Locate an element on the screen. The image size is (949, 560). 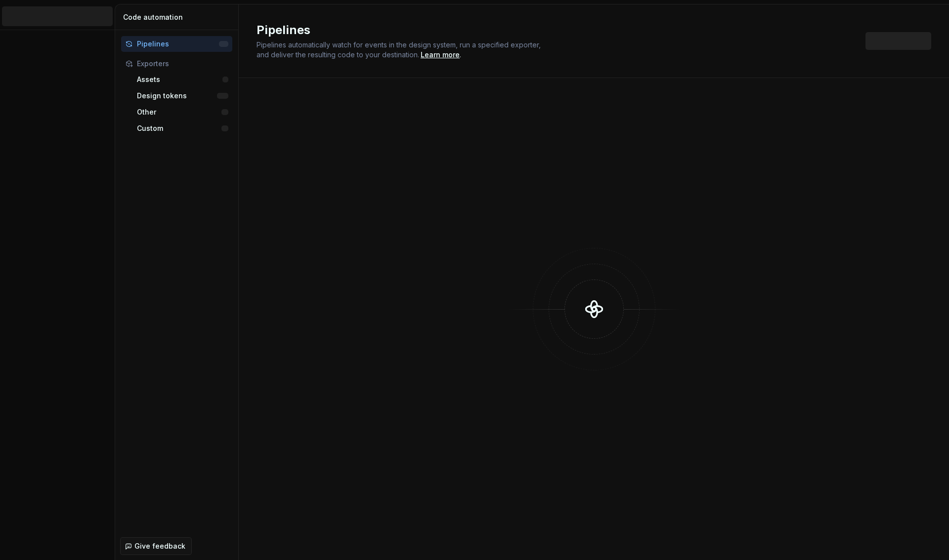
span: Give feedback is located at coordinates (160, 546).